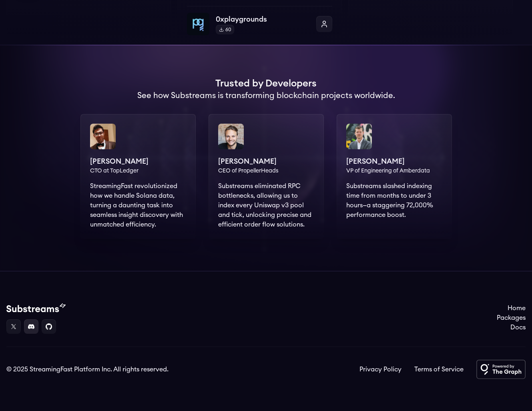  What do you see at coordinates (512, 308) in the screenshot?
I see `a: Home` at bounding box center [512, 308].